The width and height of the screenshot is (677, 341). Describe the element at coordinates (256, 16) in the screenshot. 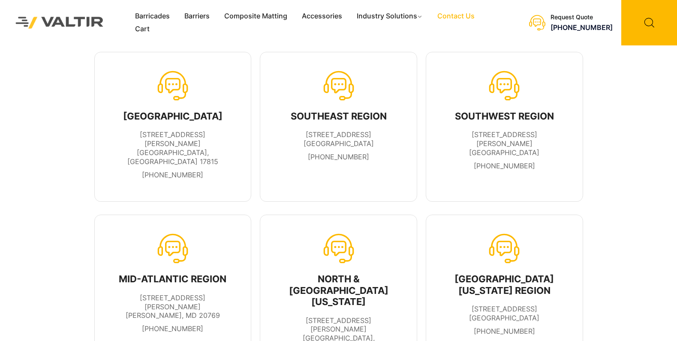

I see `a: Composite Matting` at that location.